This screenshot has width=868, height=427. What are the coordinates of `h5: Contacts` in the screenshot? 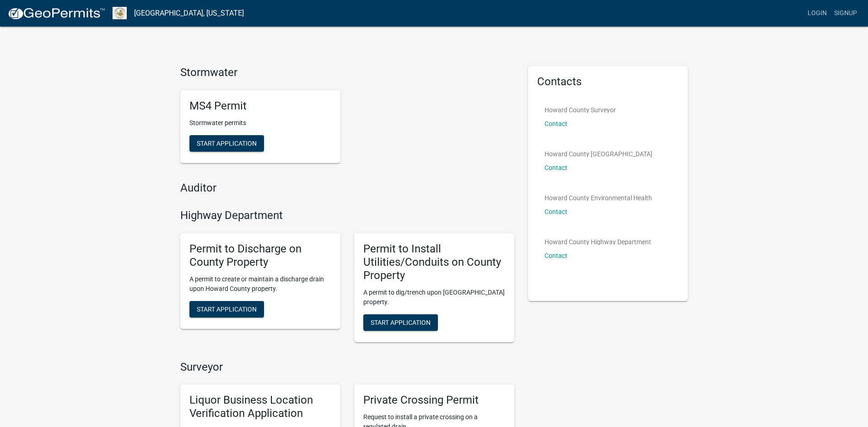 It's located at (608, 82).